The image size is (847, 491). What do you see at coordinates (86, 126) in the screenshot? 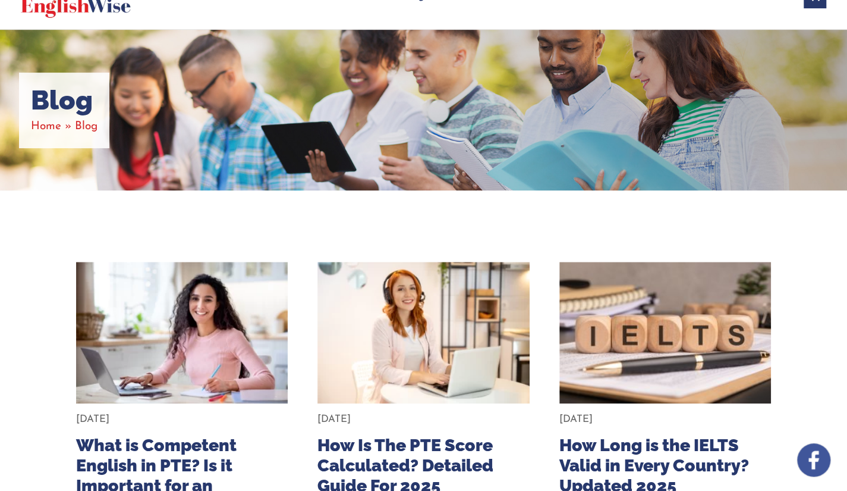
I see `span: Blog` at bounding box center [86, 126].